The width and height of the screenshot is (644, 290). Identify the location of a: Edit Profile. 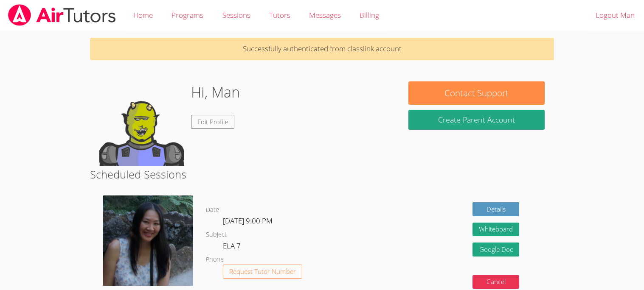
(213, 122).